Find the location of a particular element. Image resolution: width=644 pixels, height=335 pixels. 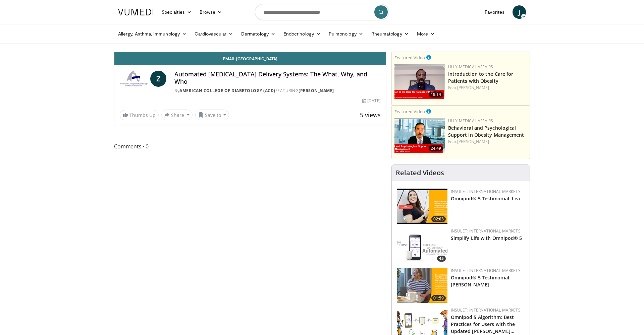

input: Search topics, interventions is located at coordinates (322, 12).